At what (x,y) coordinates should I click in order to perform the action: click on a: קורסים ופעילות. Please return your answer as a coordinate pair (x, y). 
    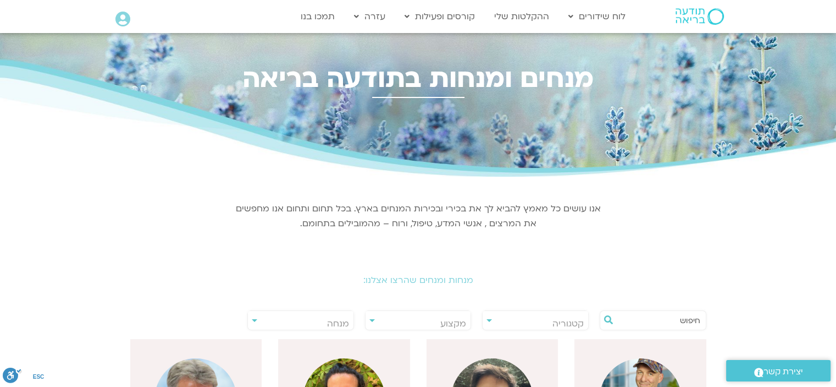
    Looking at the image, I should click on (440, 16).